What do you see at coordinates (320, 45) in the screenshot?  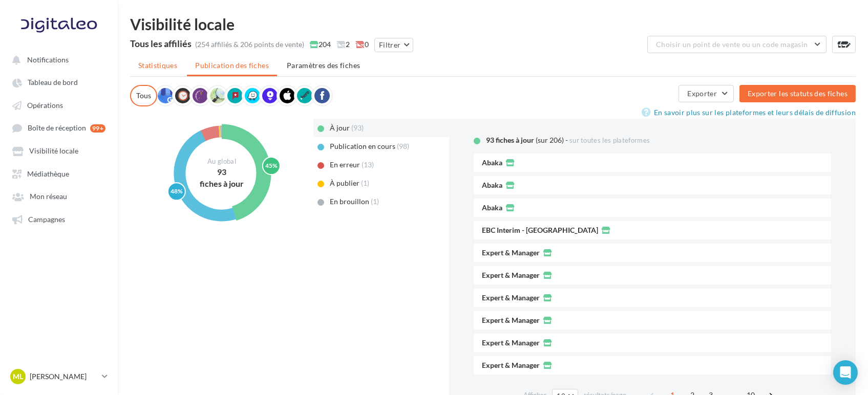 I see `span: 204` at bounding box center [320, 45].